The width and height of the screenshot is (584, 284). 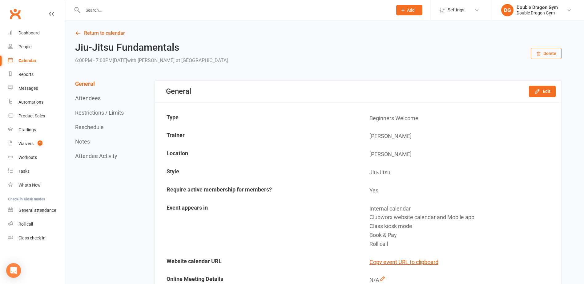 I want to click on div: Clubworx website calendar and Mobile app, so click(x=463, y=218).